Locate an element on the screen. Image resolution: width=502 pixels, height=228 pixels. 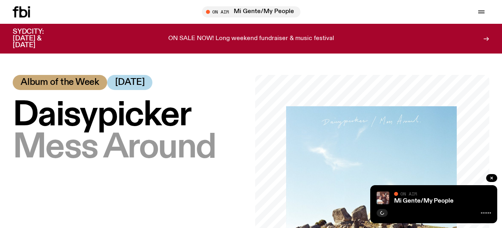
span: Mess Around is located at coordinates (114, 148).